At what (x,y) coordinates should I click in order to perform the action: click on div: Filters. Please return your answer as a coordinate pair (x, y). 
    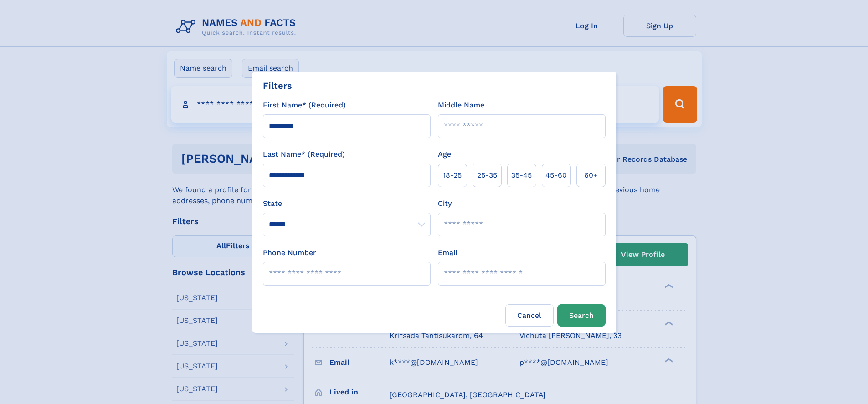
    Looking at the image, I should click on (277, 86).